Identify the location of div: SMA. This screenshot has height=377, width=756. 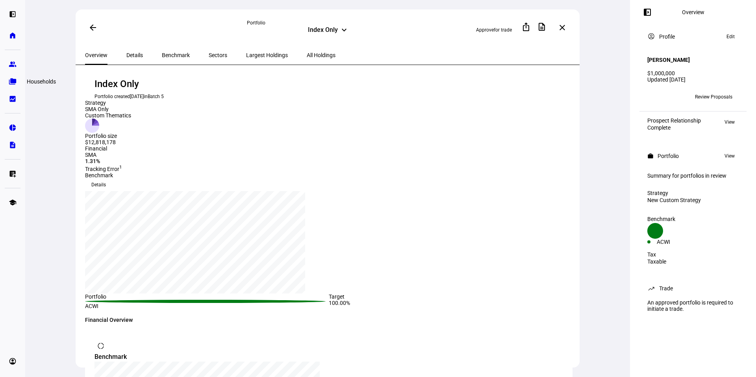
(205, 155).